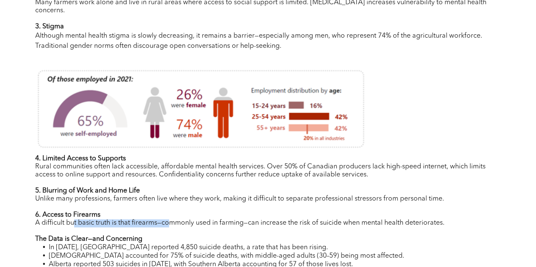 This screenshot has height=267, width=536. Describe the element at coordinates (88, 239) in the screenshot. I see `strong: The Data is Clear—and Concerning` at that location.